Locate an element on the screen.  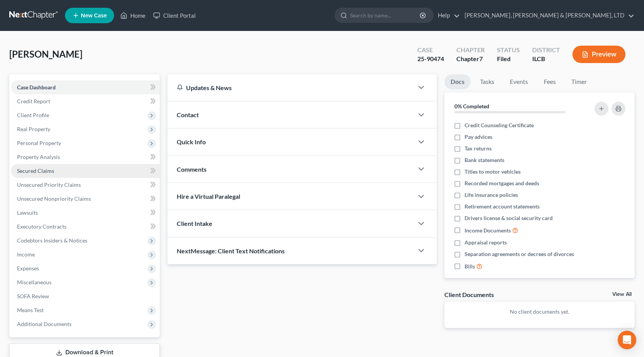
span: Recorded mortgages and deeds is located at coordinates (502, 183).